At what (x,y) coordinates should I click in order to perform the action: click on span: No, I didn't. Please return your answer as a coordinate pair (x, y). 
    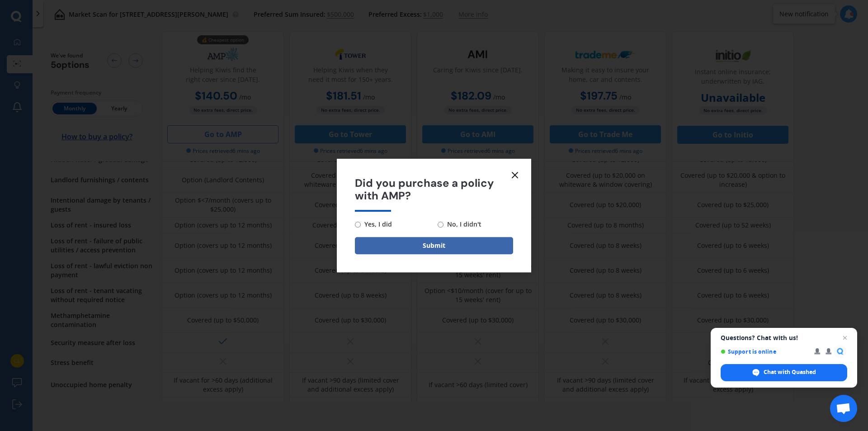
    Looking at the image, I should click on (462, 225).